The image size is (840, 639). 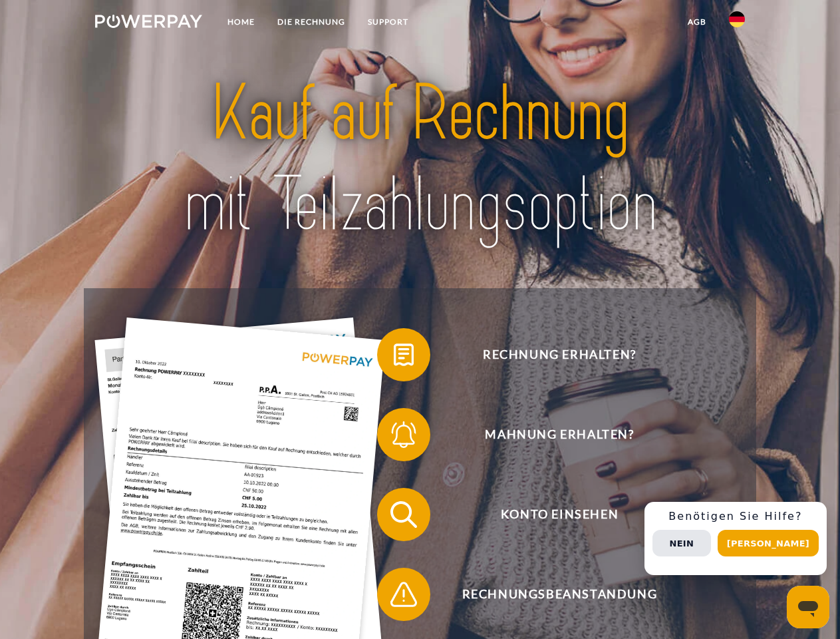 I want to click on a: Home, so click(x=241, y=22).